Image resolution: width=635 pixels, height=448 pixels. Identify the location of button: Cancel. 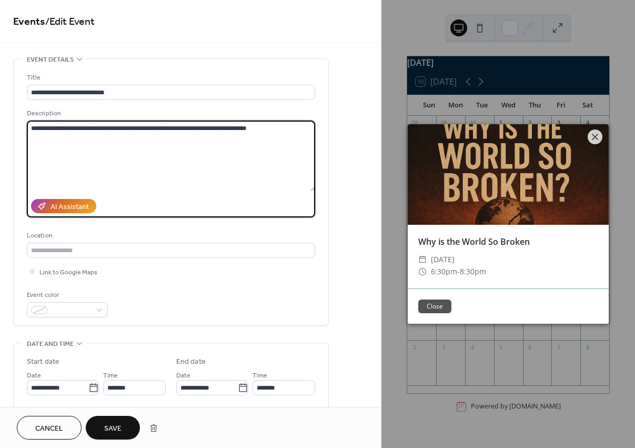
(49, 427).